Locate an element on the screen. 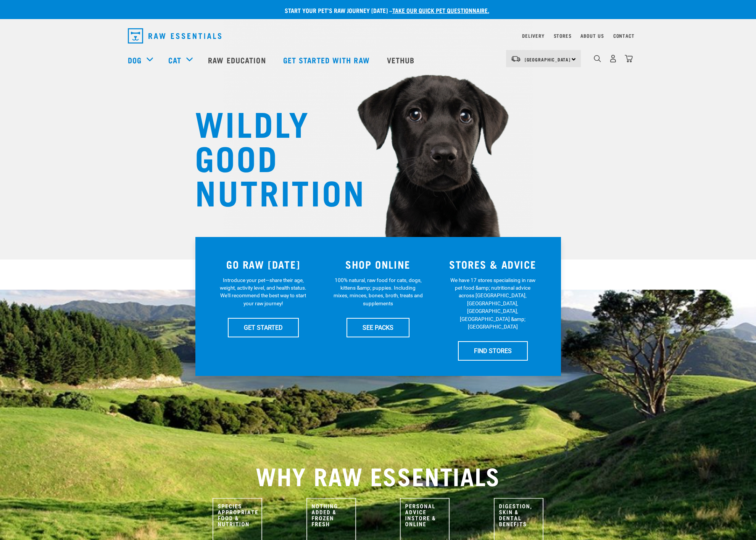 The width and height of the screenshot is (756, 540). a: About Us is located at coordinates (592, 36).